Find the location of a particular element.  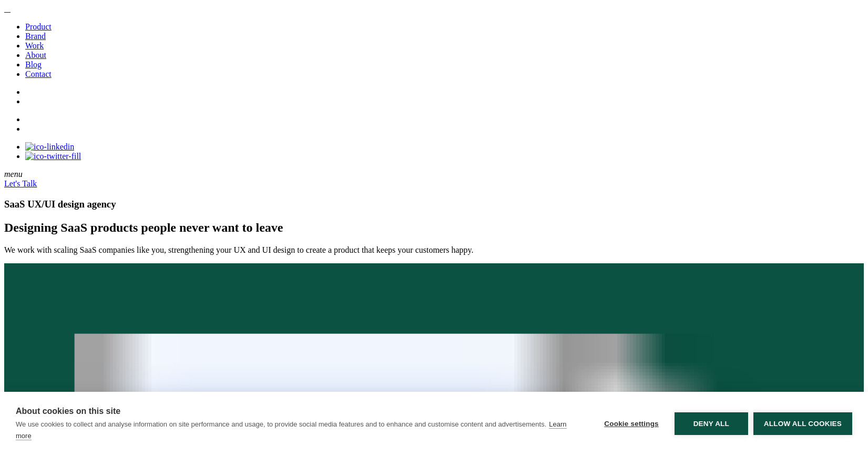

a: Let's Talk is located at coordinates (20, 183).